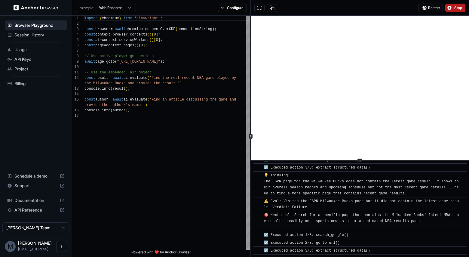 This screenshot has width=469, height=257. I want to click on div: API Keys, so click(36, 59).